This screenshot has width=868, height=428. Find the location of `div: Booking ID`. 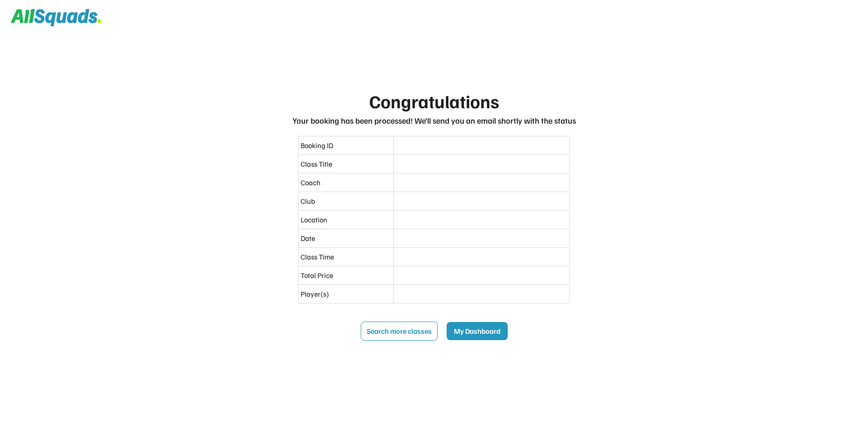

div: Booking ID is located at coordinates (346, 146).